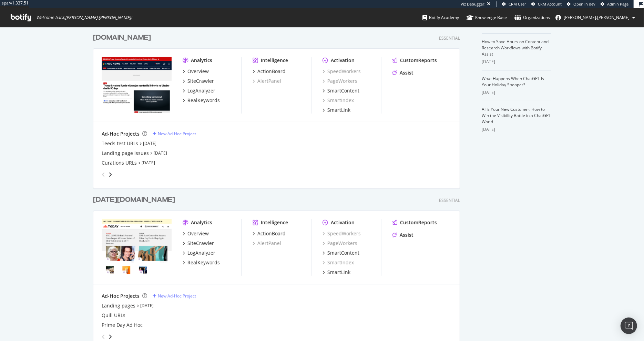 The height and width of the screenshot is (341, 644). Describe the element at coordinates (473, 4) in the screenshot. I see `div: Viz Debugger:` at that location.